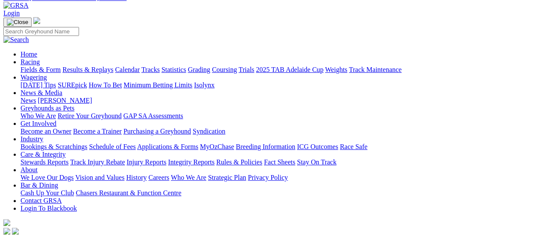 The width and height of the screenshot is (537, 235). What do you see at coordinates (146, 161) in the screenshot?
I see `a: Injury Reports` at bounding box center [146, 161].